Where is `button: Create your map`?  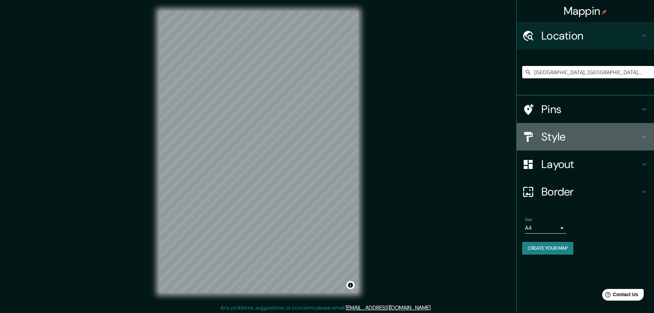 button: Create your map is located at coordinates (548, 248).